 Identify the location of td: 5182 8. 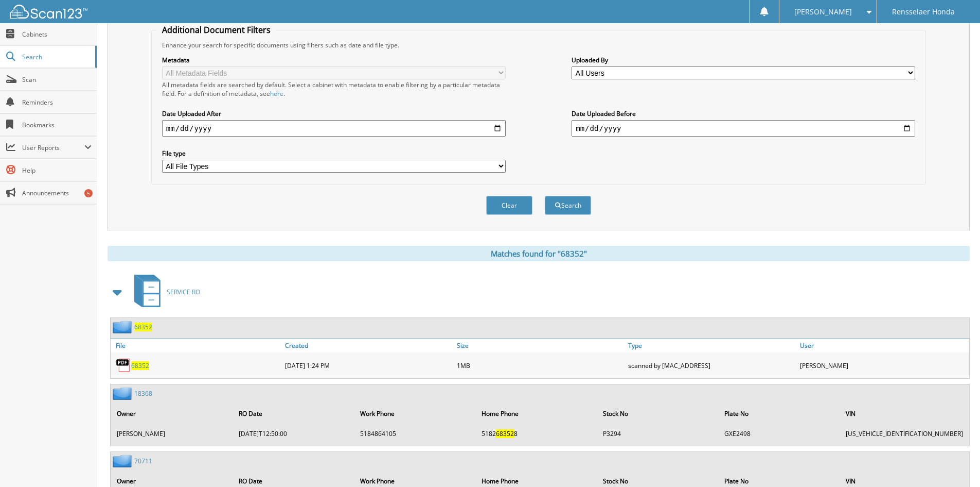
(537, 433).